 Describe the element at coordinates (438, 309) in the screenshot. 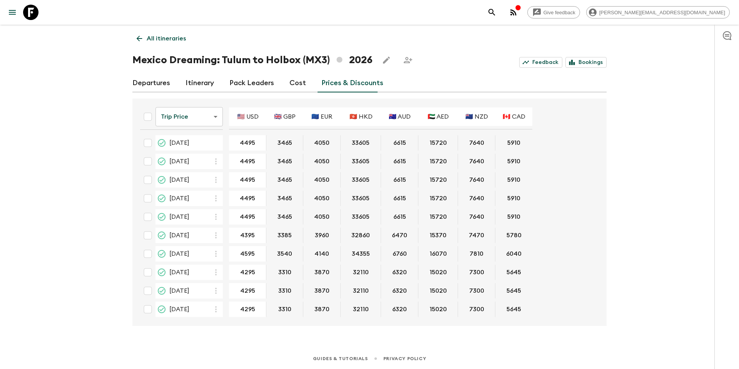

I see `div: 23 May 2026; 🇦🇪 AED` at that location.